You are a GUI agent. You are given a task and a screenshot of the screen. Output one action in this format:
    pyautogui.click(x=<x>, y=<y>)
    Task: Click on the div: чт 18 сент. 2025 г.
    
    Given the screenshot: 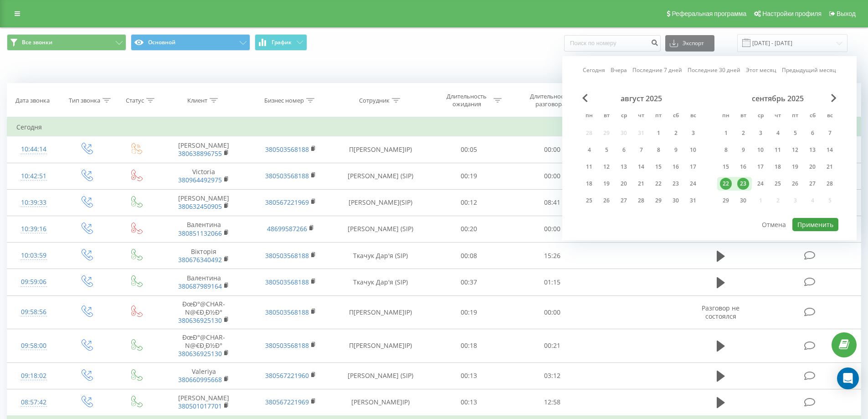 What is the action you would take?
    pyautogui.click(x=778, y=166)
    